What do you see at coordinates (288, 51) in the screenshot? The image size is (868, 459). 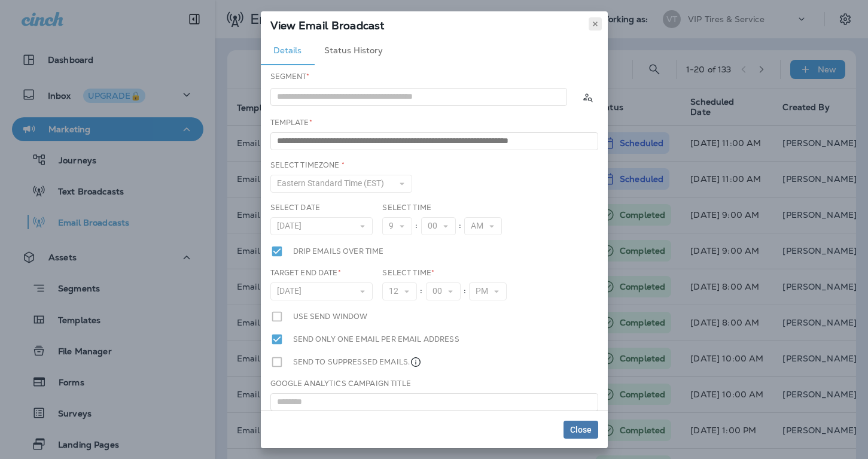 I see `button: Details` at bounding box center [288, 51].